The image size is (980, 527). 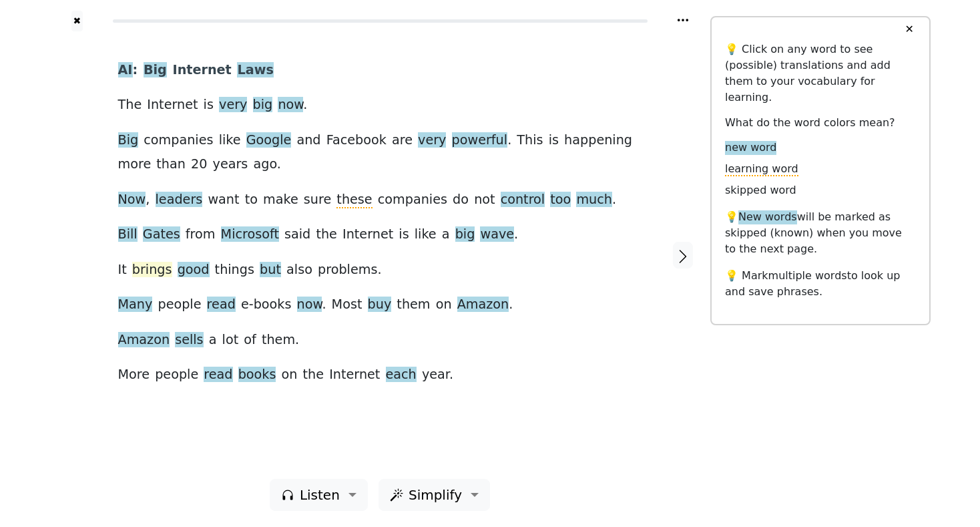 I want to click on span: of, so click(x=250, y=340).